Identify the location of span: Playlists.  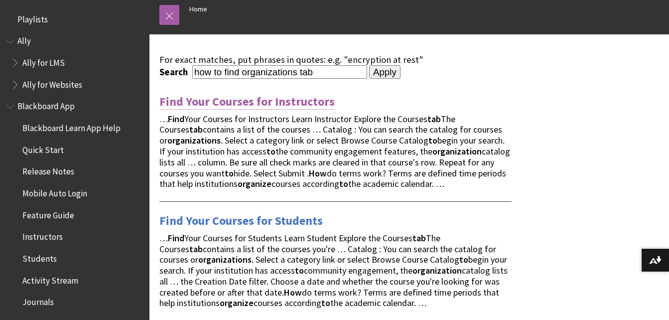
(32, 17).